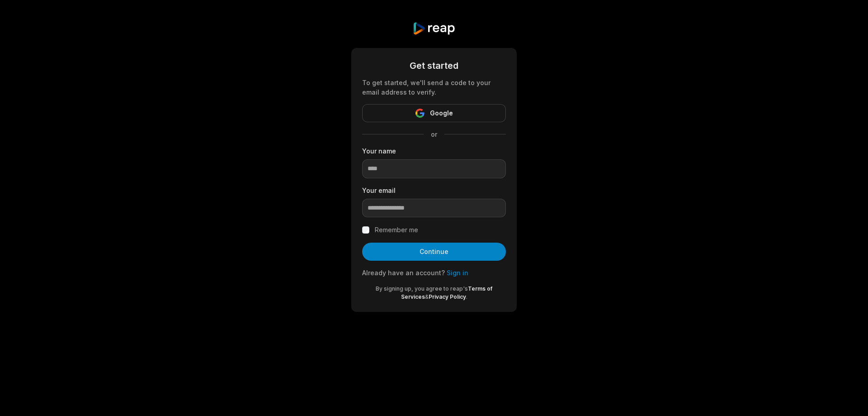 The width and height of the screenshot is (868, 416). I want to click on img: reap, so click(434, 28).